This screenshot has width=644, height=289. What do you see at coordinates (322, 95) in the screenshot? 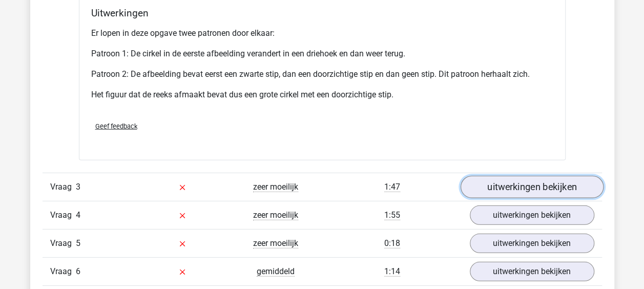
I see `p: Het figuur dat de reeks afmaakt bevat dus een grote cirkel met een doorzichtige stip.` at bounding box center [322, 95].